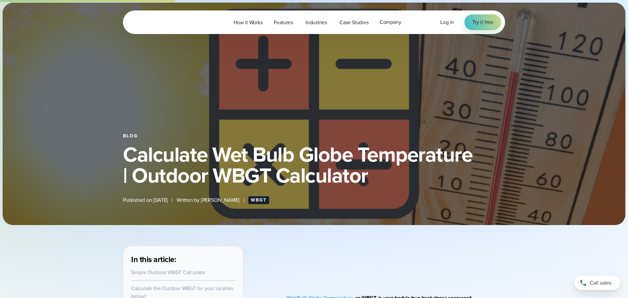  I want to click on span: How it Works, so click(248, 23).